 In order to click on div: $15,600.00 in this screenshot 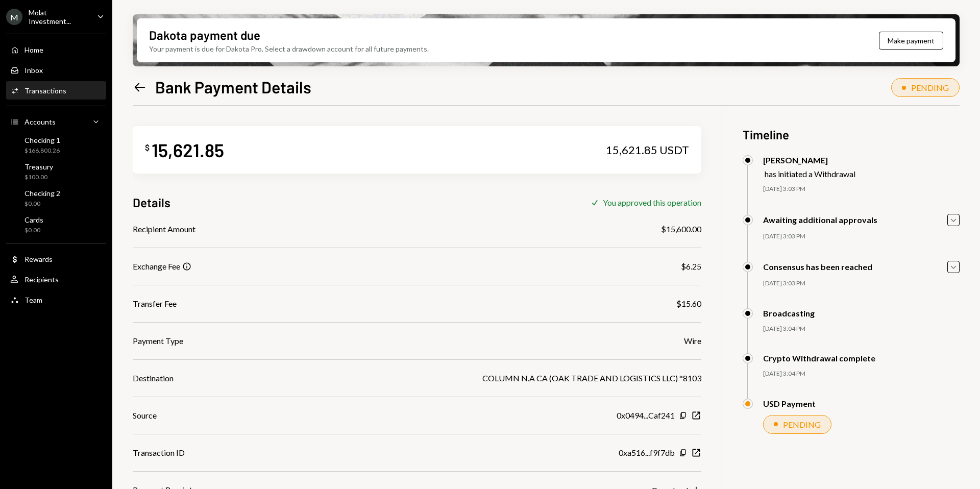, I will do `click(681, 229)`.